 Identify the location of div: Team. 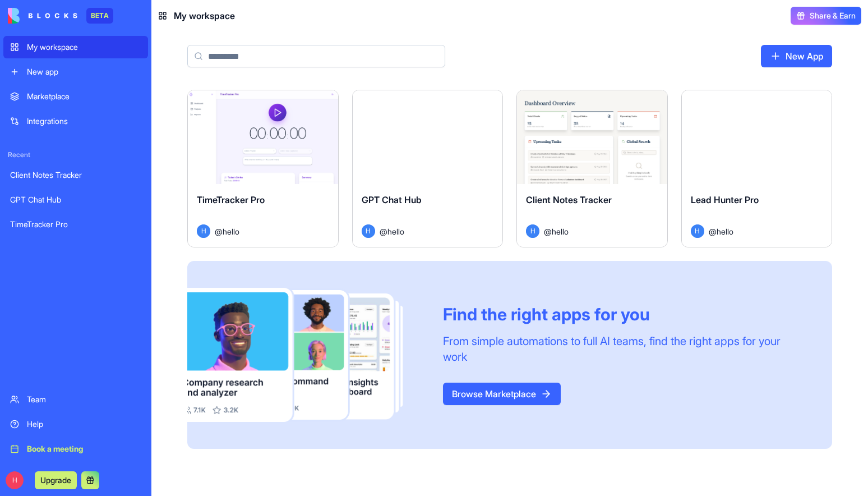
(84, 399).